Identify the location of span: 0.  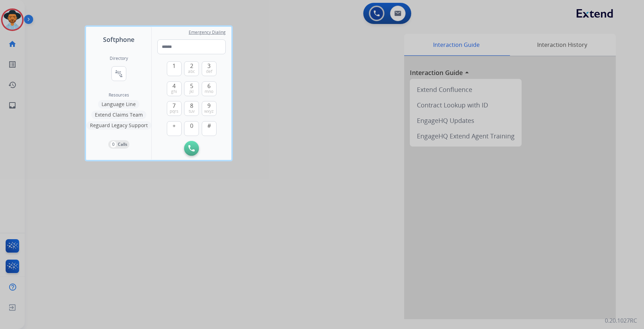
(191, 126).